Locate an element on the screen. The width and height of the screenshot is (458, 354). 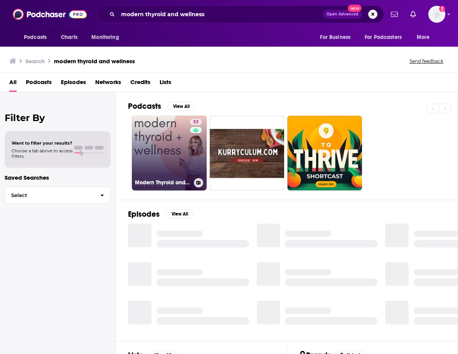
a: 53Modern Thyroid and Wellness is located at coordinates (169, 153).